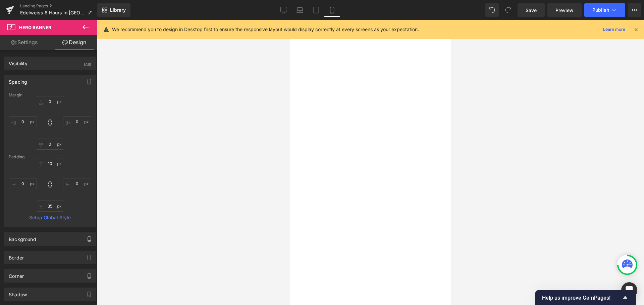 The height and width of the screenshot is (305, 644). I want to click on button: Publish, so click(605, 10).